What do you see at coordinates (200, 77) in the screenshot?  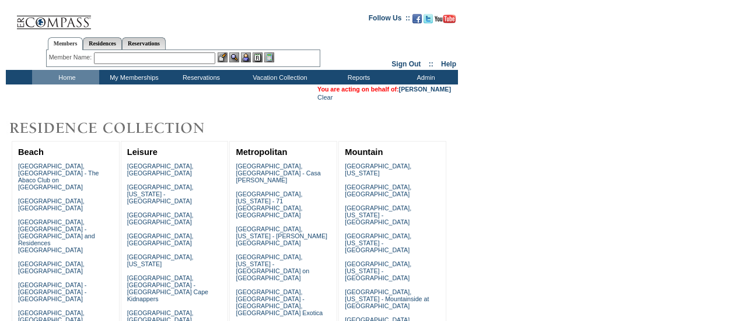 I see `td: Reservations` at bounding box center [200, 77].